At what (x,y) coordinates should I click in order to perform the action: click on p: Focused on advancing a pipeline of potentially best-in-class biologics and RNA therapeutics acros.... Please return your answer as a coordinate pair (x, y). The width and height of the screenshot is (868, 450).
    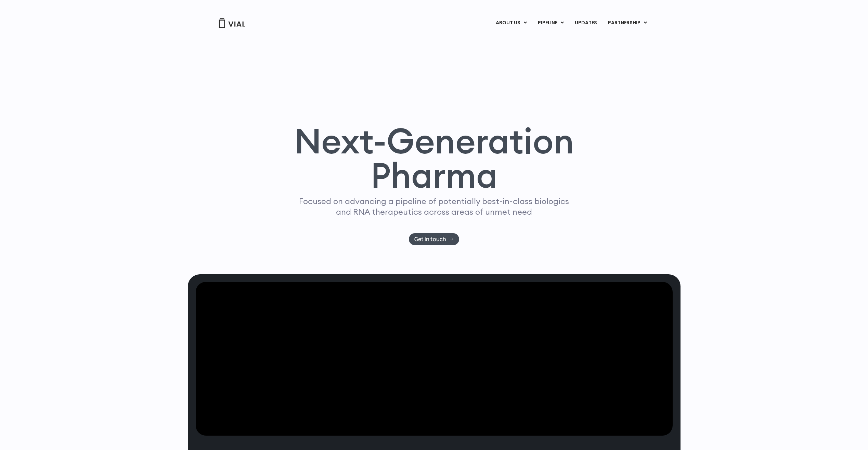
    Looking at the image, I should click on (435, 207).